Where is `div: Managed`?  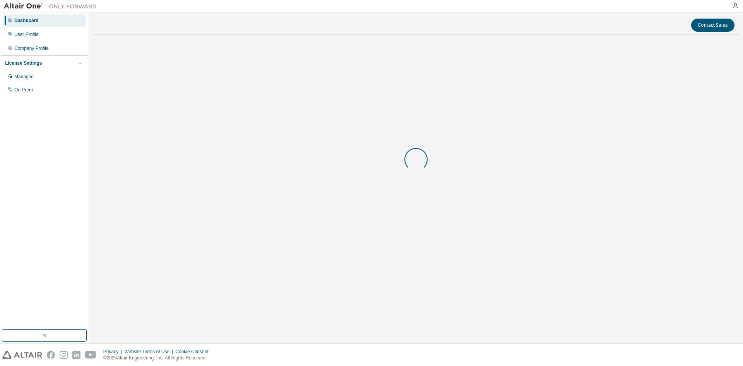
div: Managed is located at coordinates (24, 77).